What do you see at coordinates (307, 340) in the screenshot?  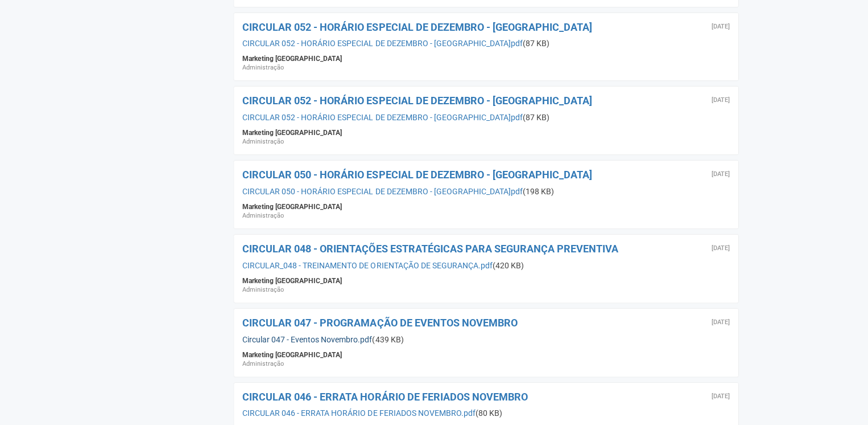 I see `a: Circular 047 - Eventos Novembro.pdf` at bounding box center [307, 340].